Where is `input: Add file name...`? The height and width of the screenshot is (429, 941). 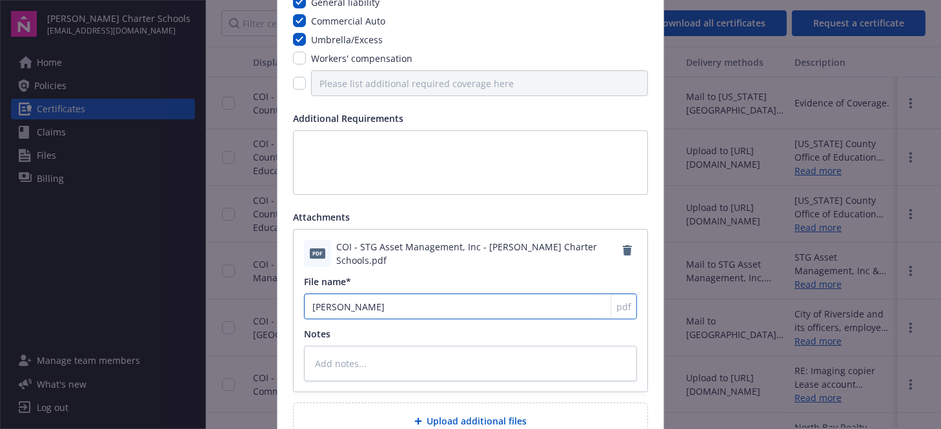 input: Add file name... is located at coordinates (470, 306).